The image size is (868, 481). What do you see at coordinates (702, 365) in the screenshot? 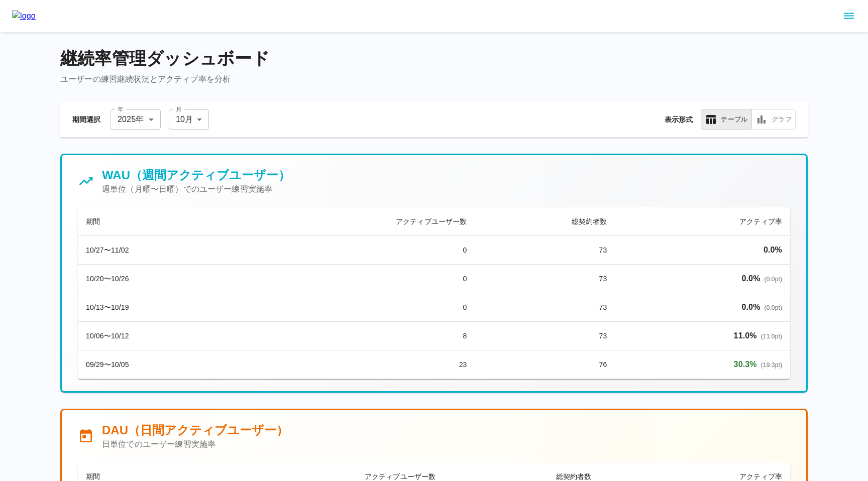
I see `p: 前回比: 19.3%ポイント` at bounding box center [702, 365].